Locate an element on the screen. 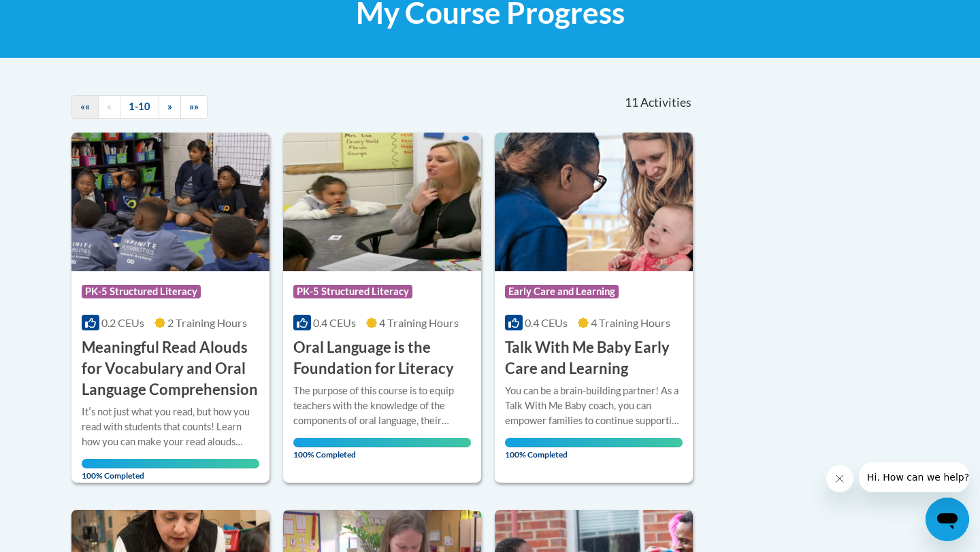 This screenshot has height=552, width=980. a: End is located at coordinates (194, 107).